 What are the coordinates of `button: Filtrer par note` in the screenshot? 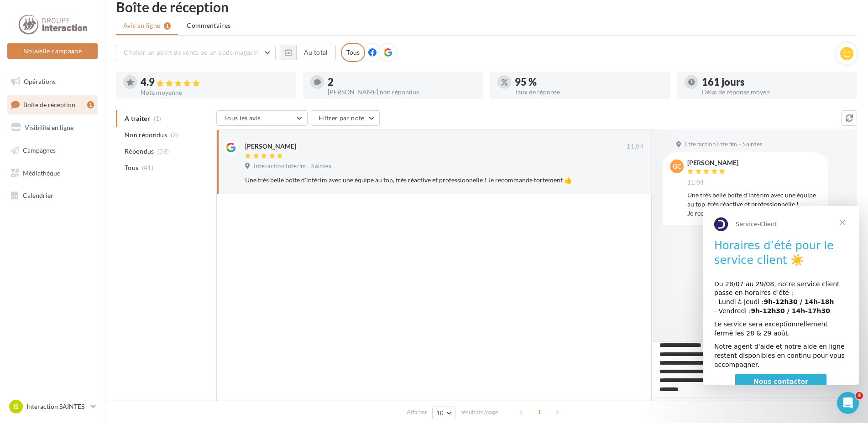 It's located at (345, 118).